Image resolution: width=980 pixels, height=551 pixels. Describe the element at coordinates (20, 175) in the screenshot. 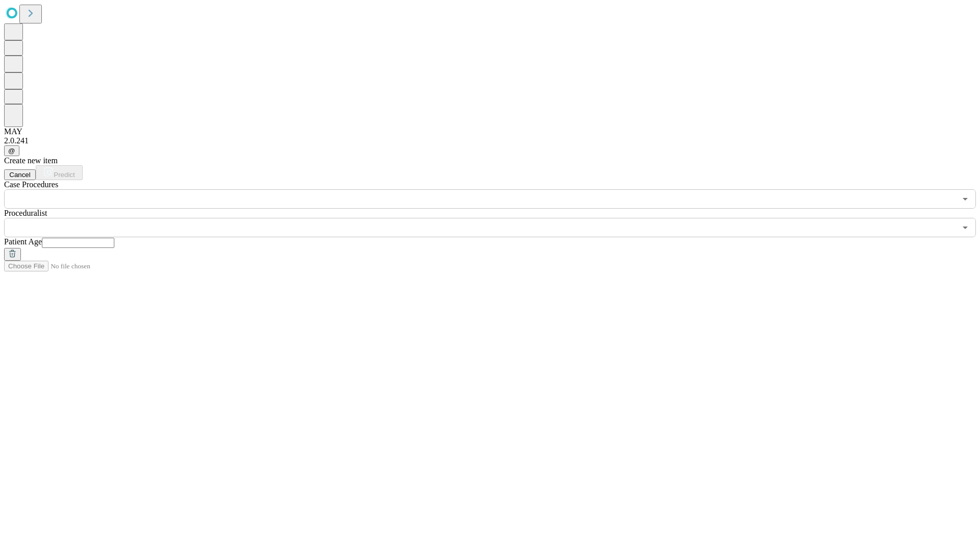

I see `button: Cancel` at that location.